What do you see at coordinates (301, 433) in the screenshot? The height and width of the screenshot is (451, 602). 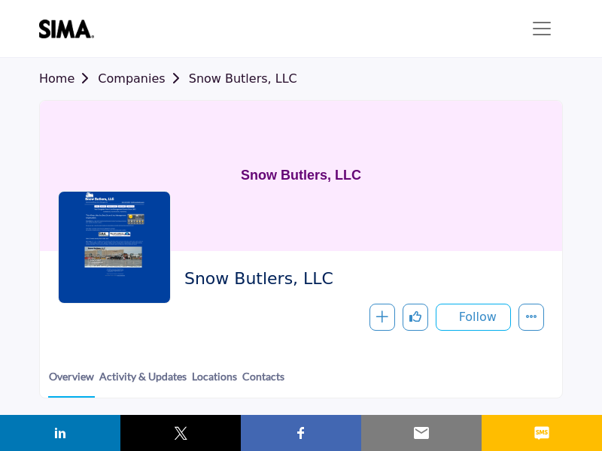 I see `img: facebook sharing button` at bounding box center [301, 433].